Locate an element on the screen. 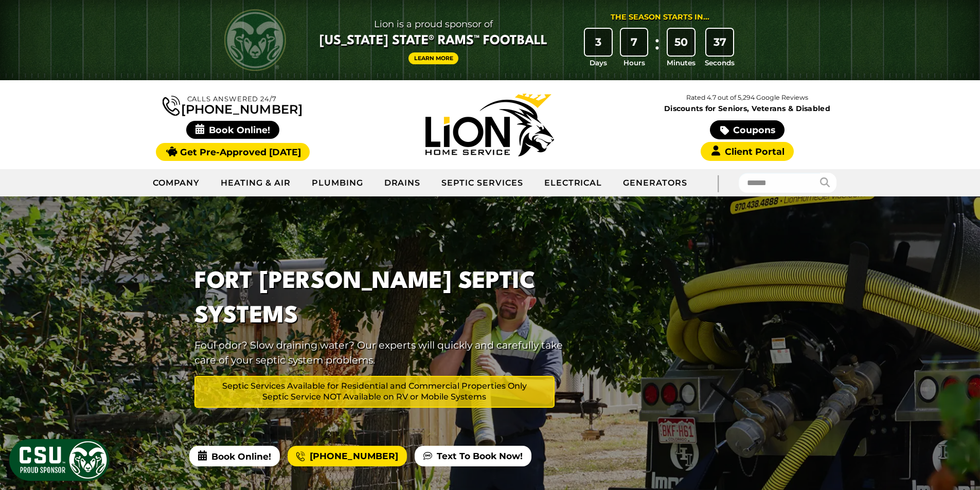 This screenshot has width=980, height=490. img: CSU Rams logo is located at coordinates (255, 40).